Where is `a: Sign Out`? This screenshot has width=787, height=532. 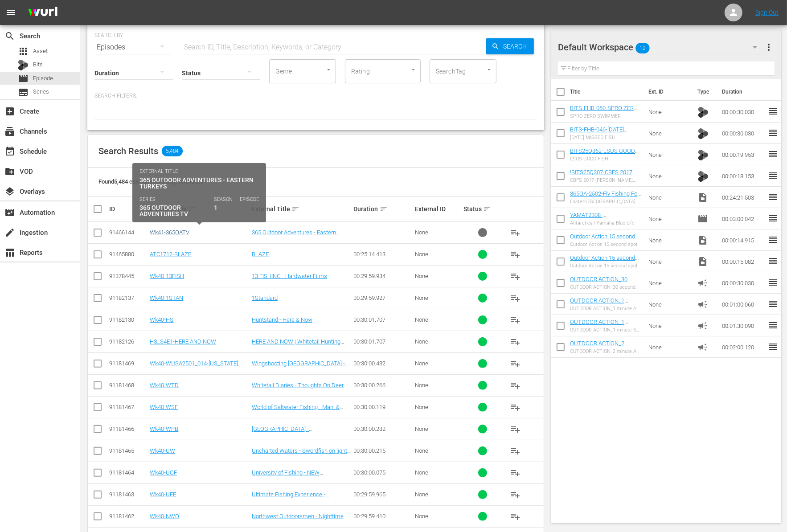
a: Sign Out is located at coordinates (767, 12).